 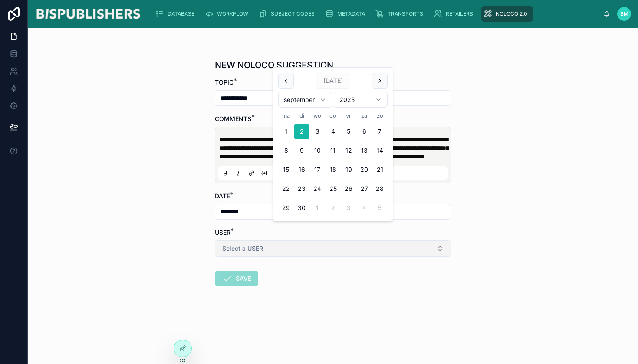 I want to click on button: zondag 5 oktober 2025, so click(x=380, y=208).